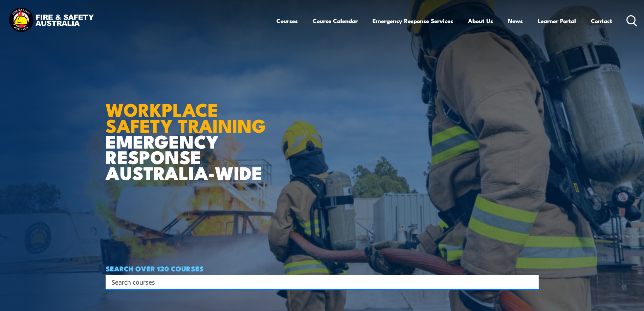  Describe the element at coordinates (480, 21) in the screenshot. I see `a: About Us` at that location.